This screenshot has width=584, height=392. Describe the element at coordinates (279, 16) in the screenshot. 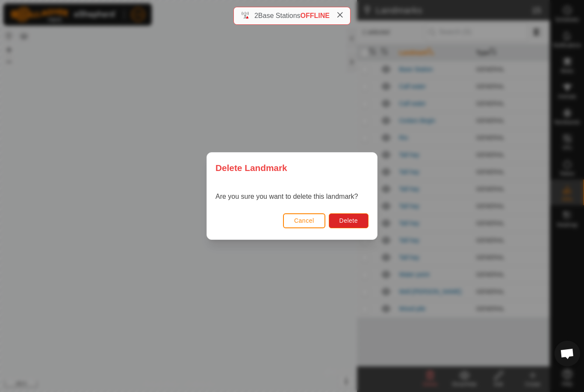

I see `span: Base Stations` at that location.